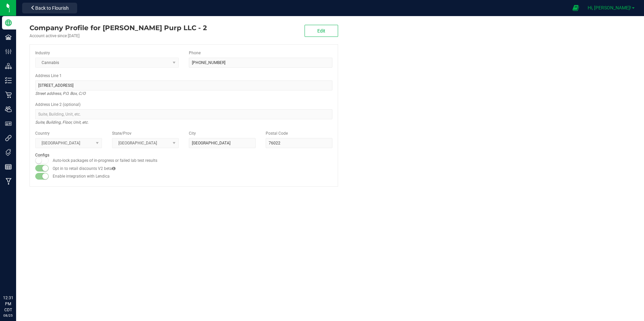  What do you see at coordinates (57, 104) in the screenshot?
I see `label: Address Line 2 (optional)` at bounding box center [57, 104].